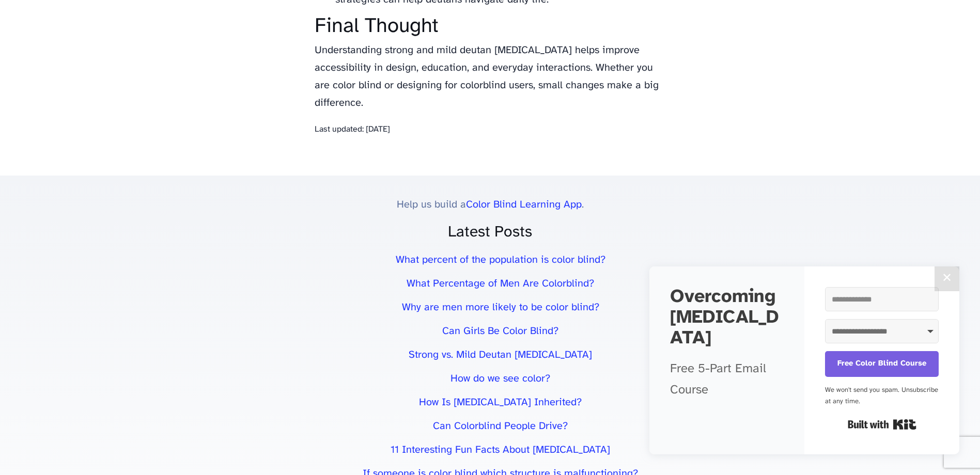 The width and height of the screenshot is (980, 475). What do you see at coordinates (882, 424) in the screenshot?
I see `a: Built with Kit` at bounding box center [882, 424].